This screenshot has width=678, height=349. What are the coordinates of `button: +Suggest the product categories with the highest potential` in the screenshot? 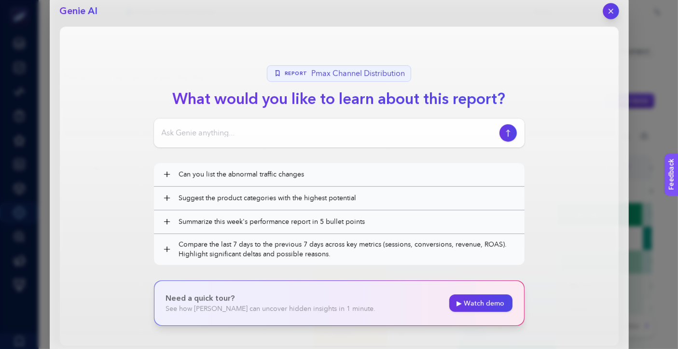 It's located at (339, 198).